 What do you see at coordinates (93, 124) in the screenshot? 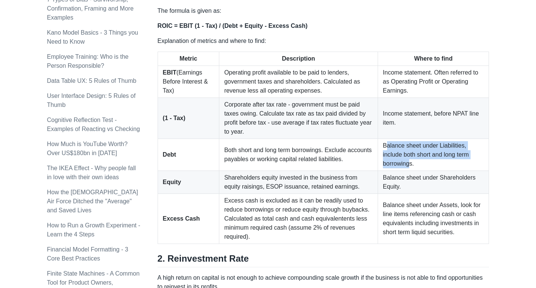
I see `a: Cognitive Reflection Test - Examples of Reacting vs Checking` at bounding box center [93, 124].